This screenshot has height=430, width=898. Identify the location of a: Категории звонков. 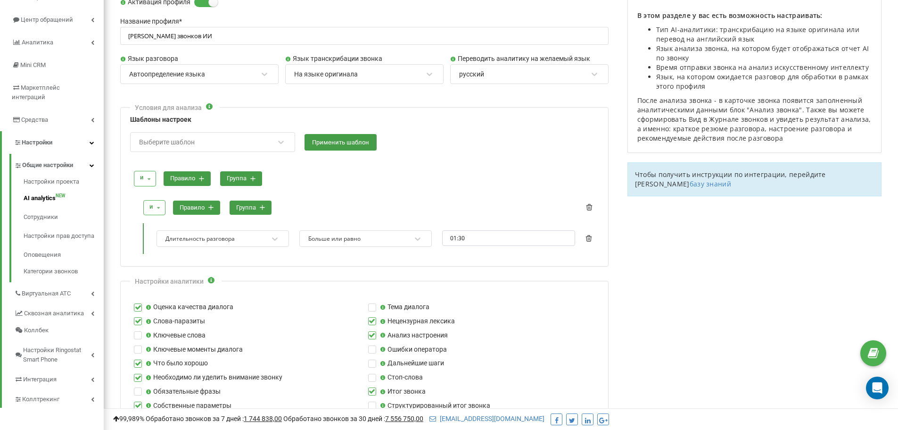
(64, 270).